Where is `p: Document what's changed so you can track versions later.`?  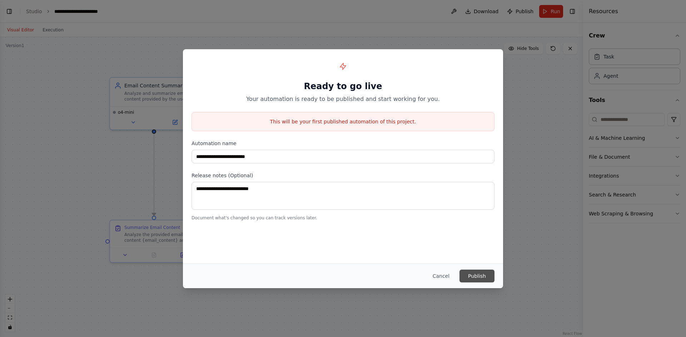
p: Document what's changed so you can track versions later. is located at coordinates (343, 218).